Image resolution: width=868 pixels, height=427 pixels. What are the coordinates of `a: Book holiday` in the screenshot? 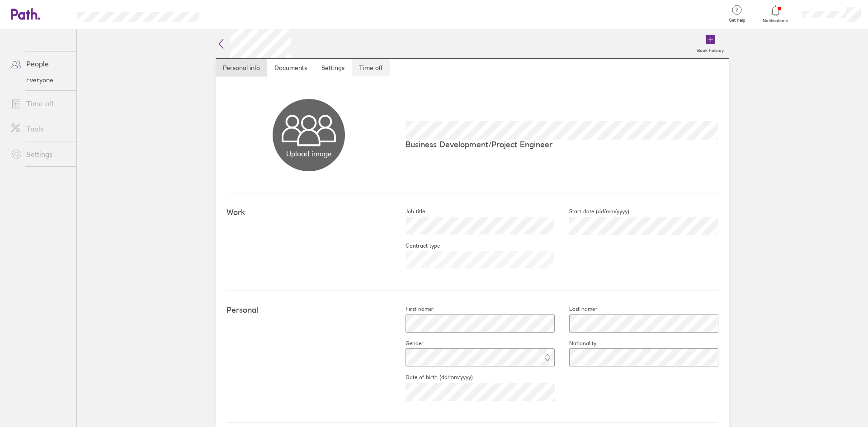 It's located at (710, 44).